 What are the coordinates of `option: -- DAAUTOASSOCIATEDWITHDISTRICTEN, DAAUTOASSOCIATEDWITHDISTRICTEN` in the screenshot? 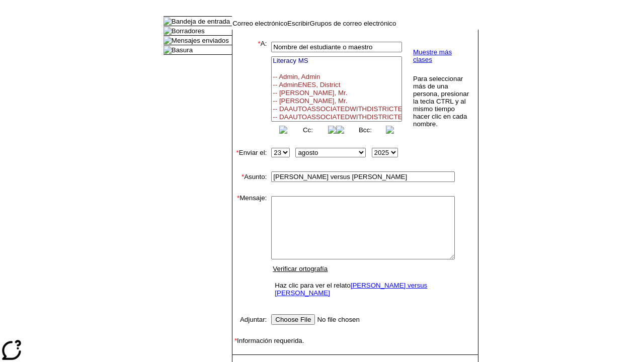 It's located at (337, 109).